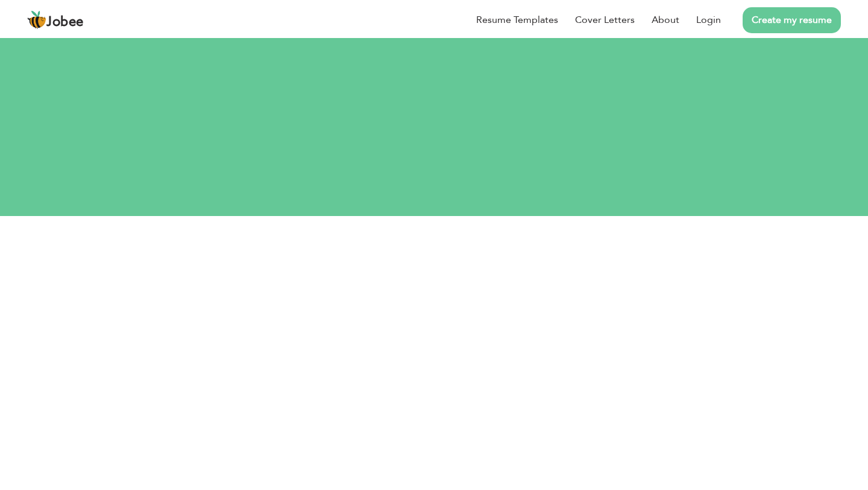 This screenshot has width=868, height=490. Describe the element at coordinates (56, 20) in the screenshot. I see `a: Jobee` at that location.